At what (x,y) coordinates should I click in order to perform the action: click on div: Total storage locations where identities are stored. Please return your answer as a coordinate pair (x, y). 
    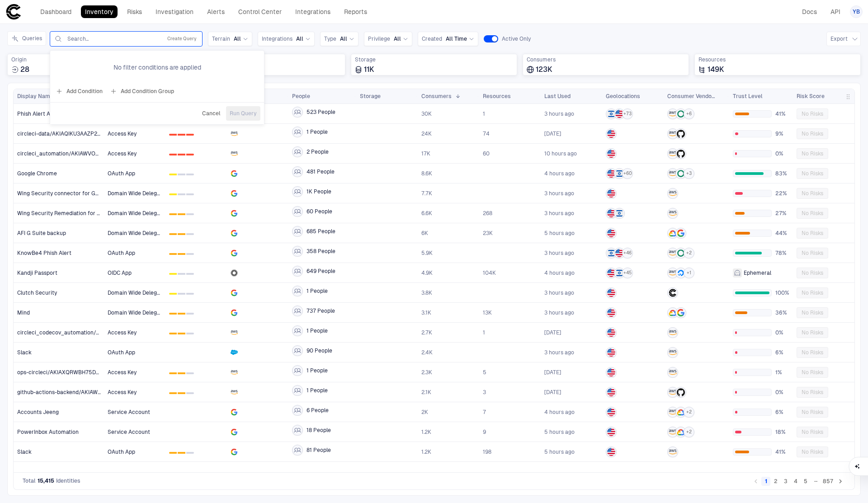
    Looking at the image, I should click on (434, 65).